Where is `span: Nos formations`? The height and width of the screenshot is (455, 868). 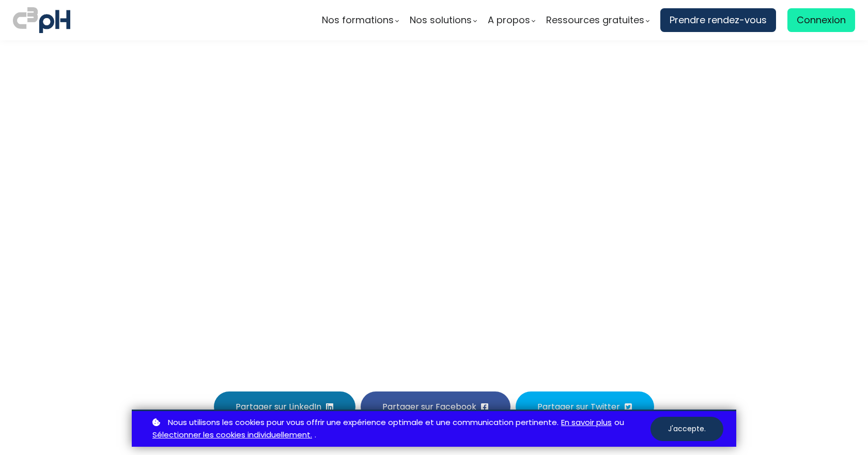 span: Nos formations is located at coordinates (358, 20).